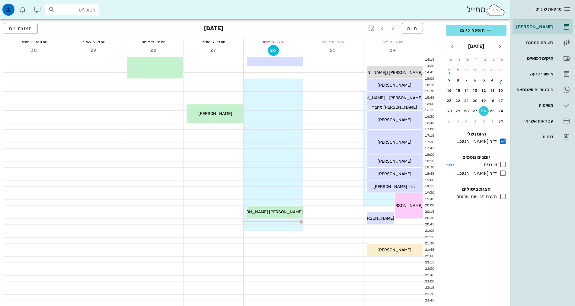 The width and height of the screenshot is (575, 306). Describe the element at coordinates (429, 117) in the screenshot. I see `div: 16:30` at that location.